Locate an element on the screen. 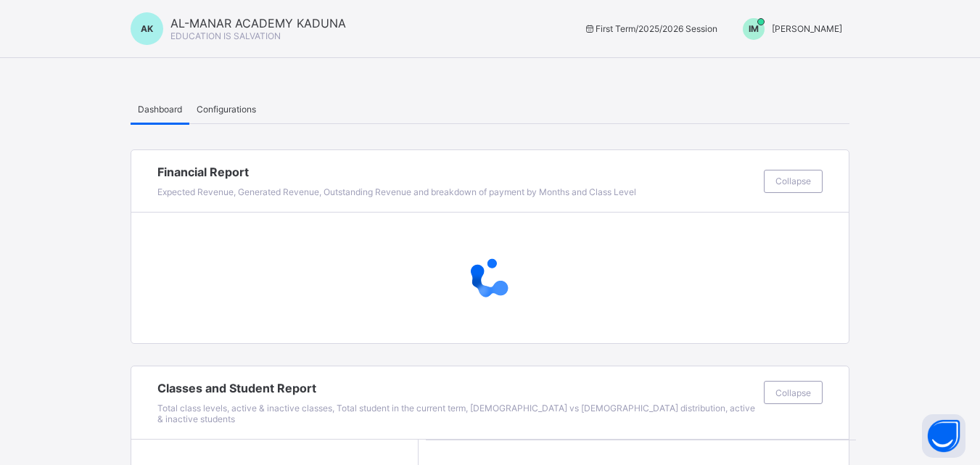  span: Classes and Student Report is located at coordinates (457, 388).